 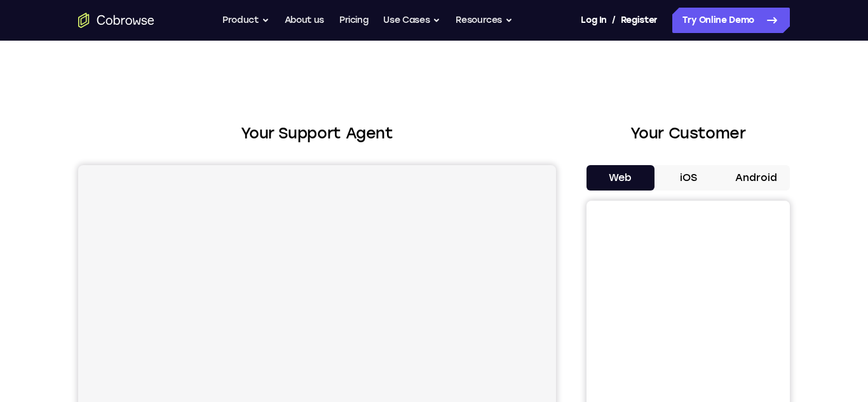 I want to click on a: About us, so click(x=305, y=20).